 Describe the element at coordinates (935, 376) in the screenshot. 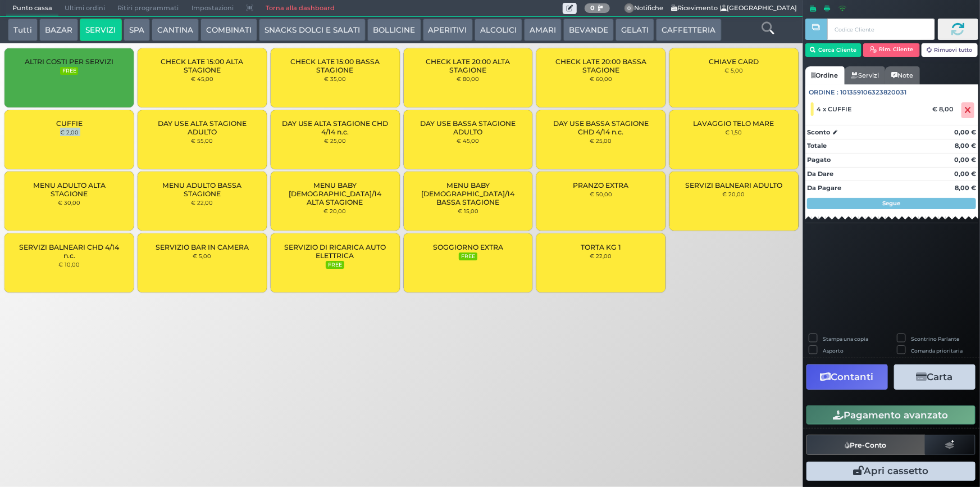

I see `button: Carta` at that location.